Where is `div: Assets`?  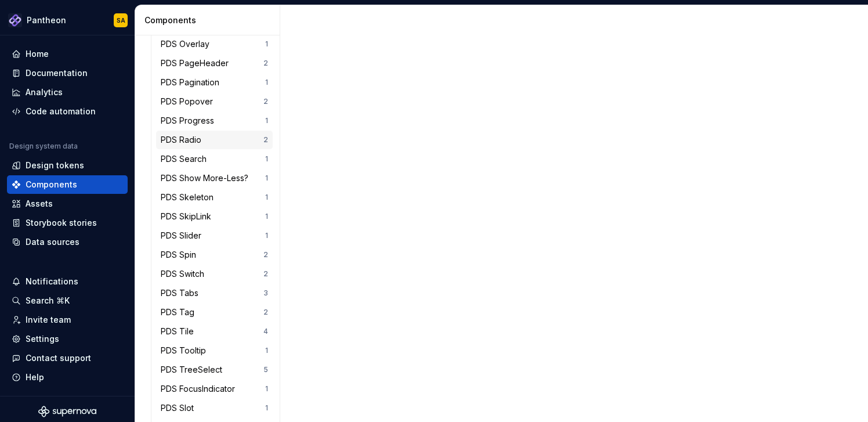
div: Assets is located at coordinates (39, 204).